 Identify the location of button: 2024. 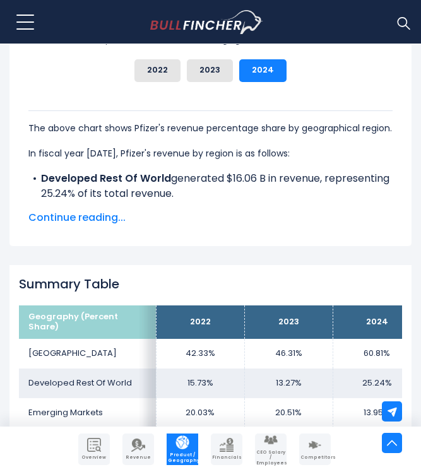
(262, 71).